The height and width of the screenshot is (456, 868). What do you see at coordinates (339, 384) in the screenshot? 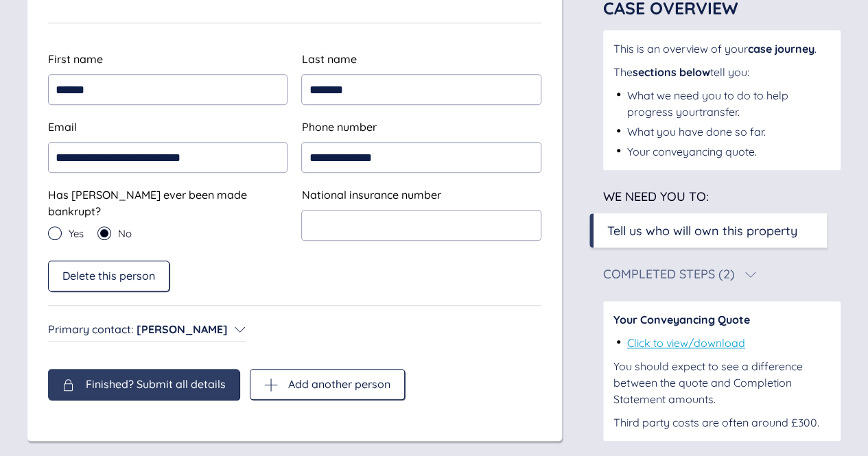
I see `span: Add another person` at bounding box center [339, 384].